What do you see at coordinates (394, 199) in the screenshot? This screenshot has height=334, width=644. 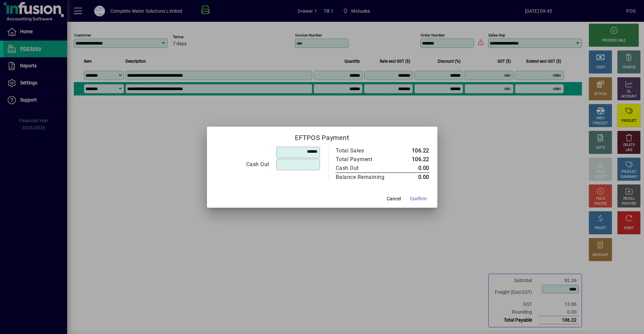 I see `button: Cancel` at bounding box center [394, 199].